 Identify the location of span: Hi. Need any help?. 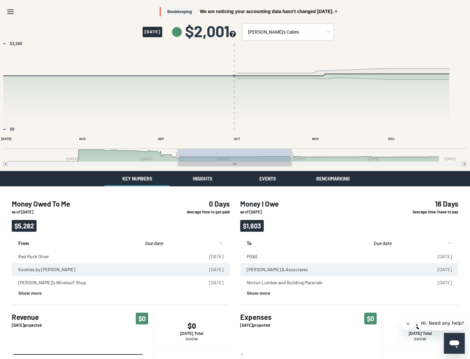
(25, 7).